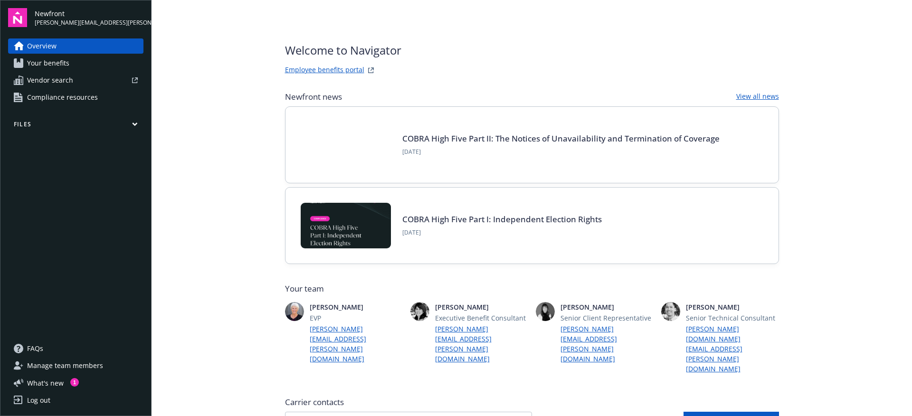 This screenshot has height=416, width=912. I want to click on span: Your benefits, so click(48, 63).